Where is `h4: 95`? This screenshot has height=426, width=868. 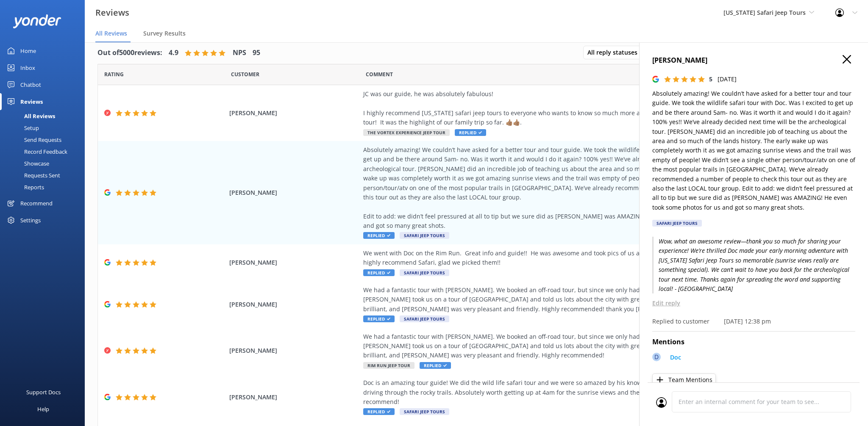 h4: 95 is located at coordinates (257, 53).